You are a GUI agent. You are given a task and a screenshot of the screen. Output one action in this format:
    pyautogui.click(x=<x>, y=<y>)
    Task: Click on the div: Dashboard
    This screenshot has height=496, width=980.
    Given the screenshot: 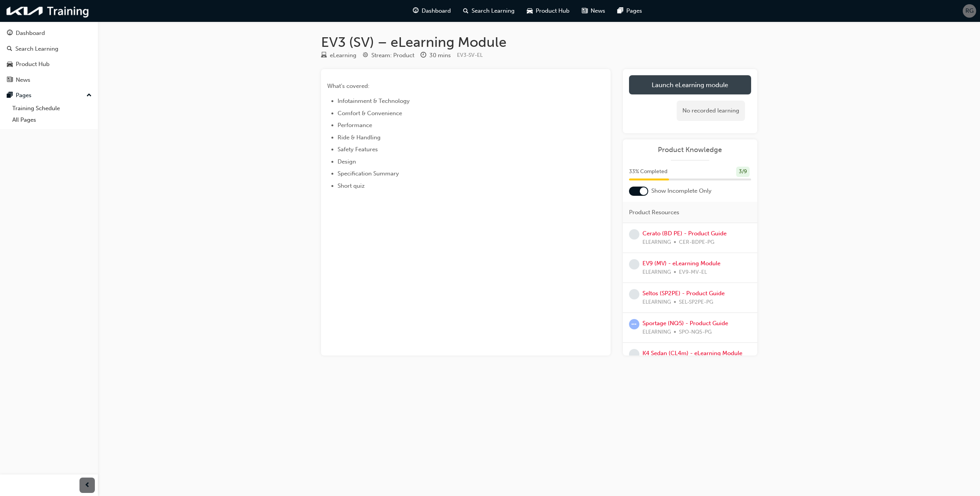 What is the action you would take?
    pyautogui.click(x=30, y=33)
    